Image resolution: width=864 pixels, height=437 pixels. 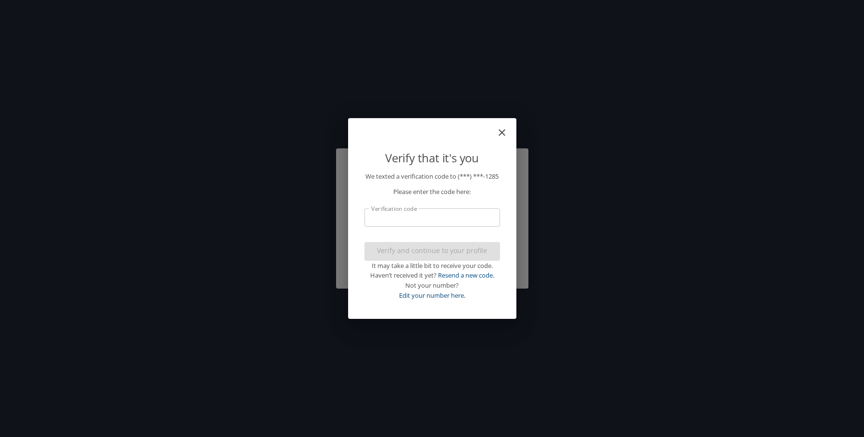 I want to click on p: Please enter the code here:, so click(x=432, y=192).